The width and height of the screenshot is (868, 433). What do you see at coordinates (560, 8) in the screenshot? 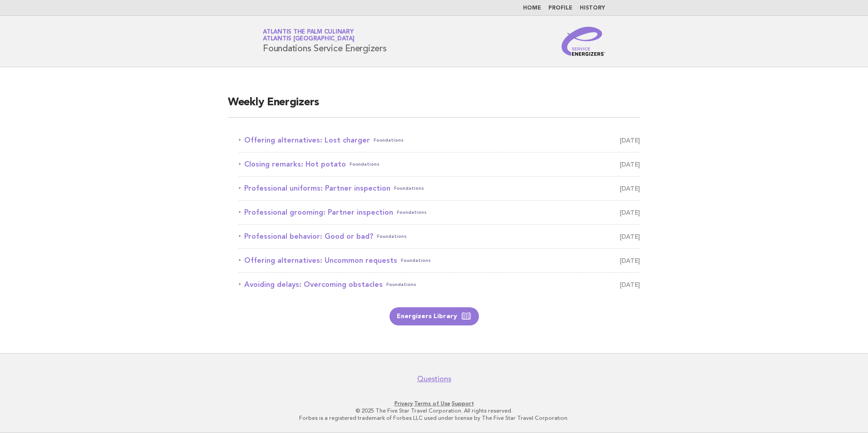
I see `a: Profile` at bounding box center [560, 8].